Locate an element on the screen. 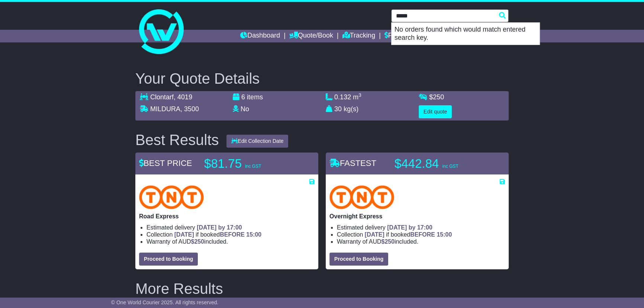 Image resolution: width=644 pixels, height=308 pixels. h2: More Results is located at coordinates (322, 288).